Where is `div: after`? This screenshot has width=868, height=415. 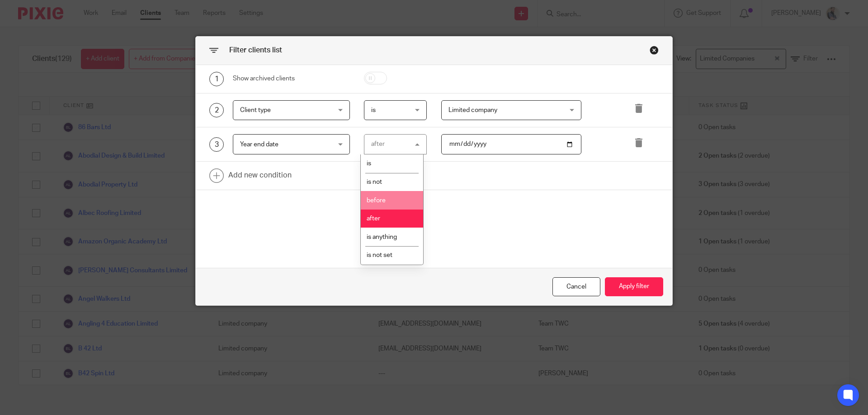 div: after is located at coordinates (378, 144).